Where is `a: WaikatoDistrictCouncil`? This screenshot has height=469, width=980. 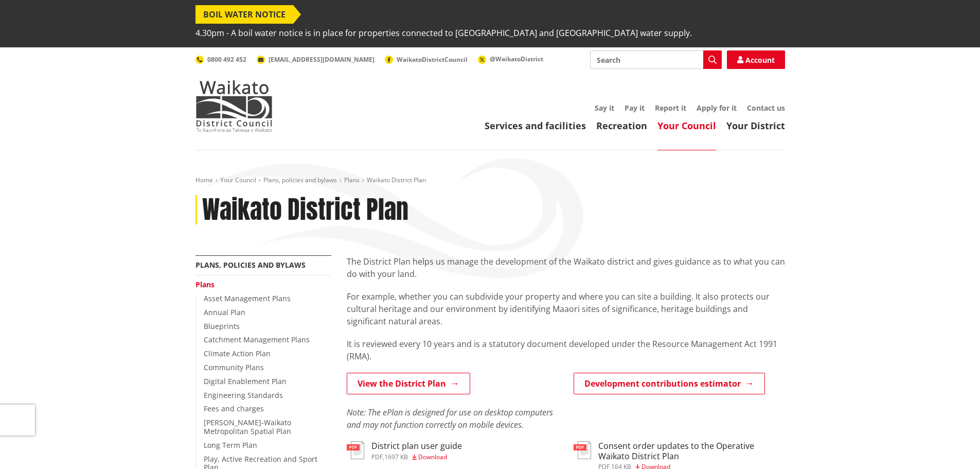
a: WaikatoDistrictCouncil is located at coordinates (426, 59).